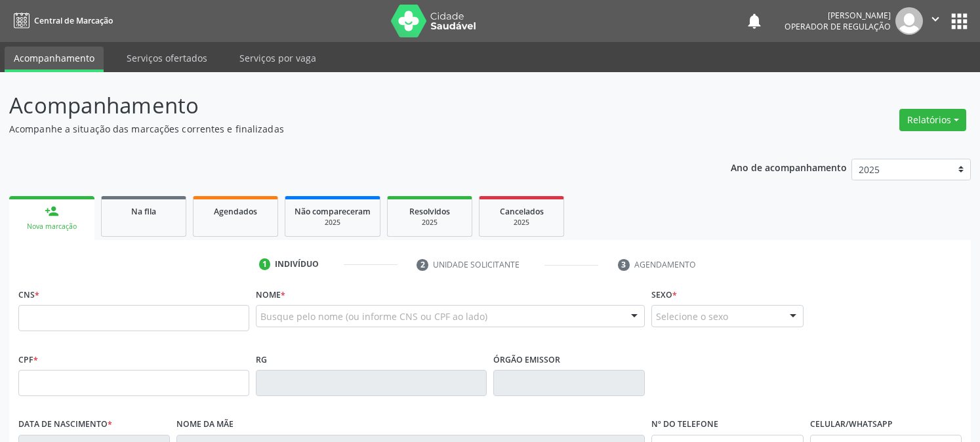 This screenshot has height=442, width=980. I want to click on label: Nome da mãe, so click(204, 425).